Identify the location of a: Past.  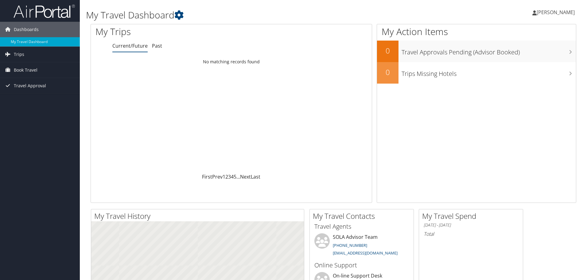
(157, 46).